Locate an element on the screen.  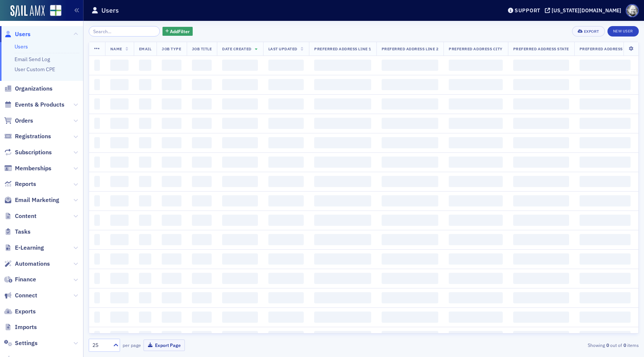
span: Imports is located at coordinates (26, 327).